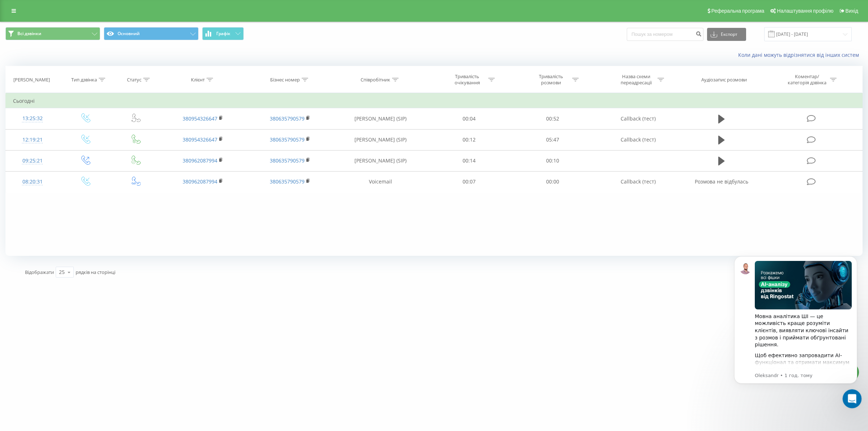  I want to click on button: Основний, so click(151, 33).